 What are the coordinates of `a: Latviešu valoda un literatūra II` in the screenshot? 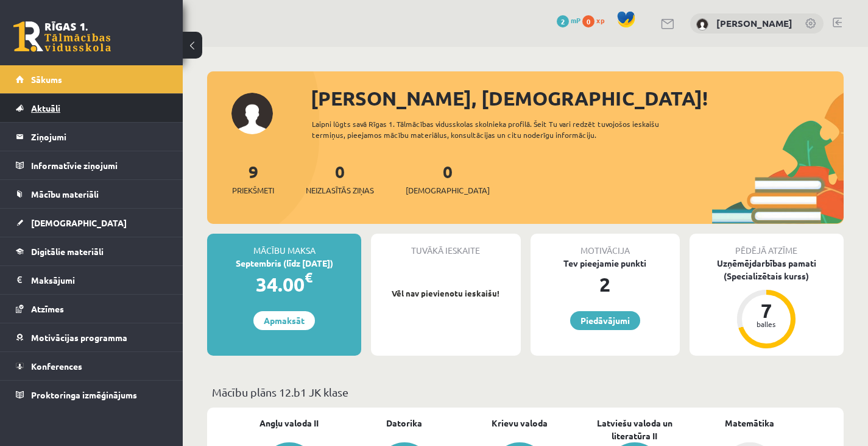 It's located at (634, 429).